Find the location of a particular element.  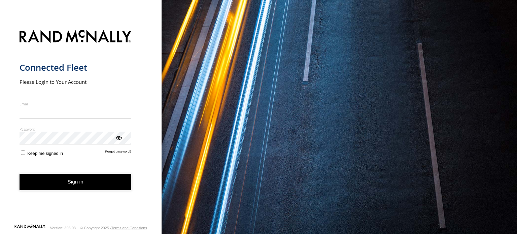

img: Rand McNally is located at coordinates (75, 37).